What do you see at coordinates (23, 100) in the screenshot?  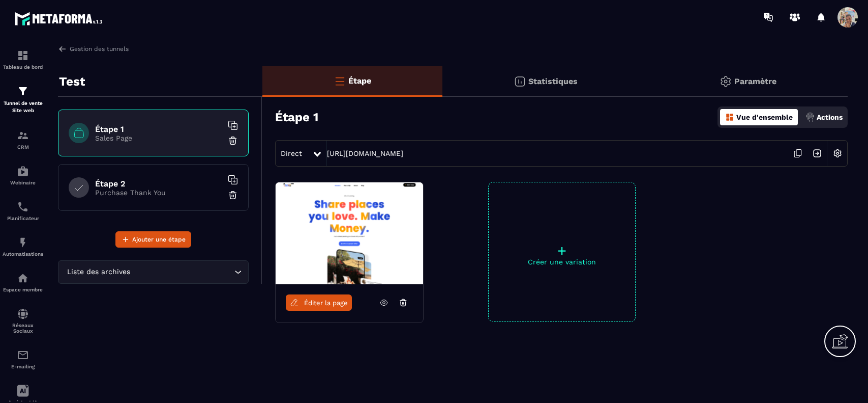 I see `a: formationformationTunnel de vente Site web` at bounding box center [23, 100].